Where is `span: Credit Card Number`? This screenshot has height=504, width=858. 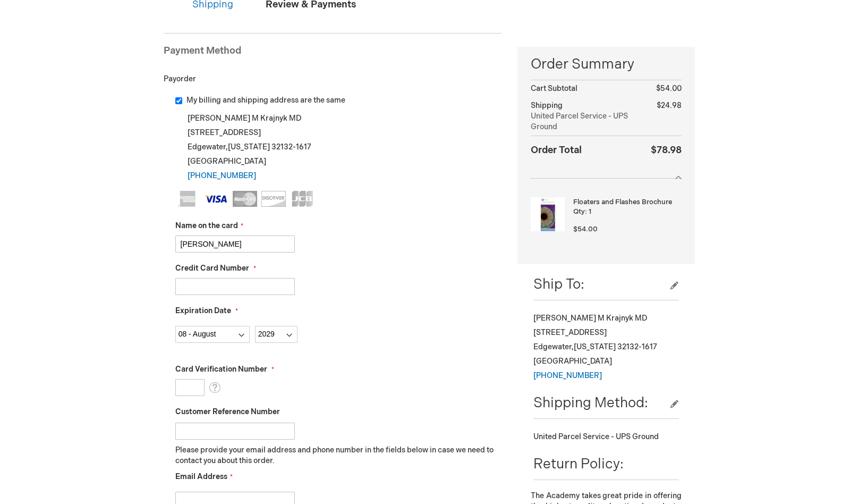
span: Credit Card Number is located at coordinates (212, 268).